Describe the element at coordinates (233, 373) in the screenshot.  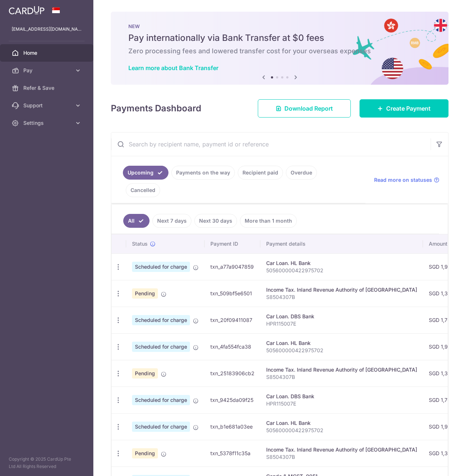
I see `td: txn_25183906cb2` at that location.